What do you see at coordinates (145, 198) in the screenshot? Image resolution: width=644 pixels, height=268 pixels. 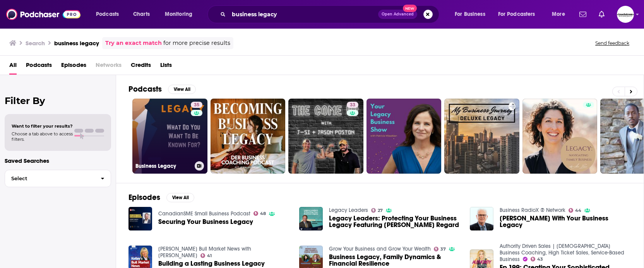 I see `h2: Episodes` at bounding box center [145, 198].